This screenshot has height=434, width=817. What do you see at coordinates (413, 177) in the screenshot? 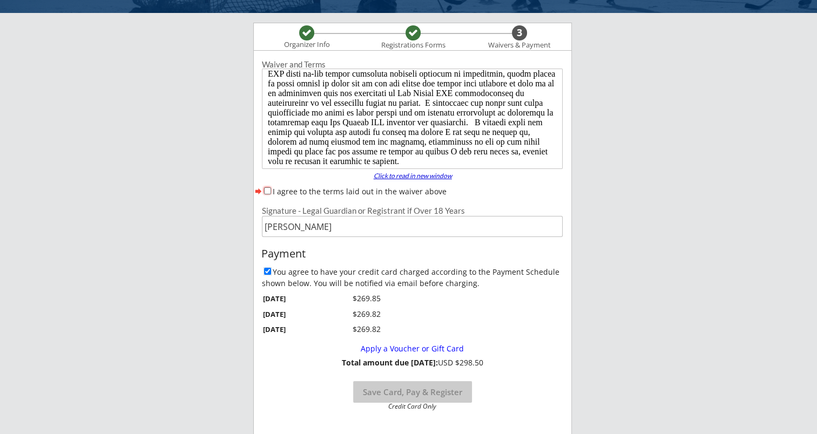
I see `a: Click to read in new window` at bounding box center [413, 177].